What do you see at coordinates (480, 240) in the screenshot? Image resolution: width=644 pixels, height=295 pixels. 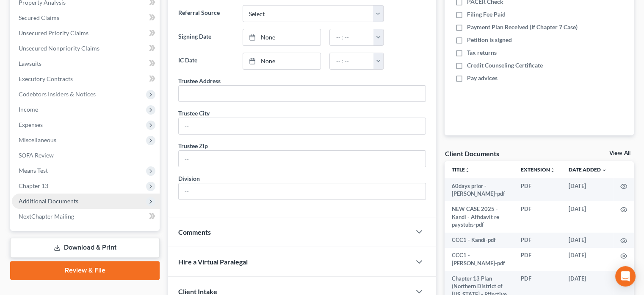 I see `td: CCC1 - Kandi-pdf` at bounding box center [480, 240].